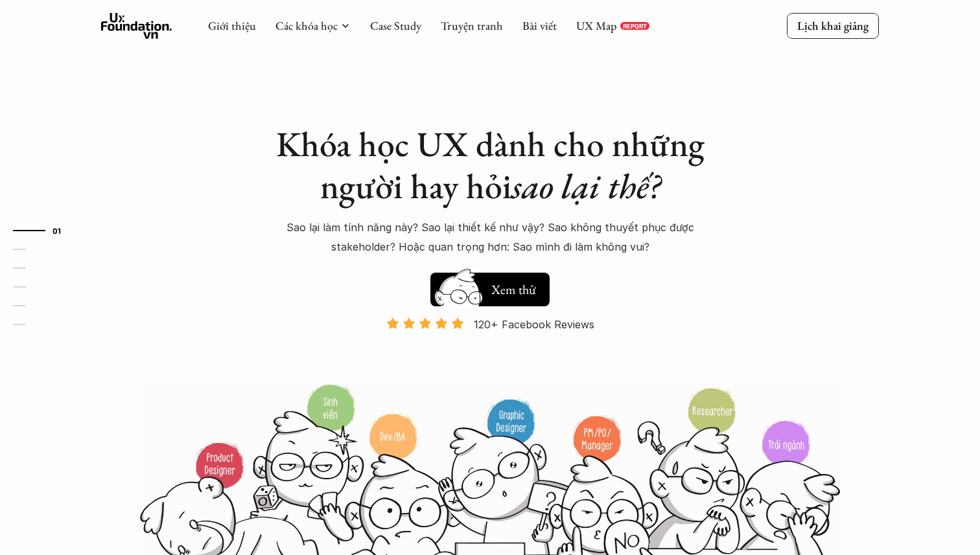 This screenshot has width=980, height=555. Describe the element at coordinates (490, 349) in the screenshot. I see `a: 120+ Facebook Reviews` at that location.